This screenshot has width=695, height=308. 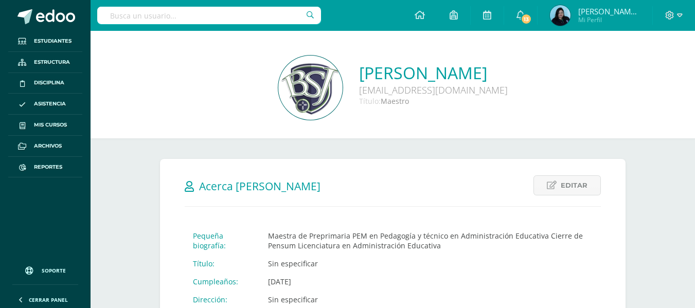 What do you see at coordinates (52, 41) in the screenshot?
I see `span: Estudiantes` at bounding box center [52, 41].